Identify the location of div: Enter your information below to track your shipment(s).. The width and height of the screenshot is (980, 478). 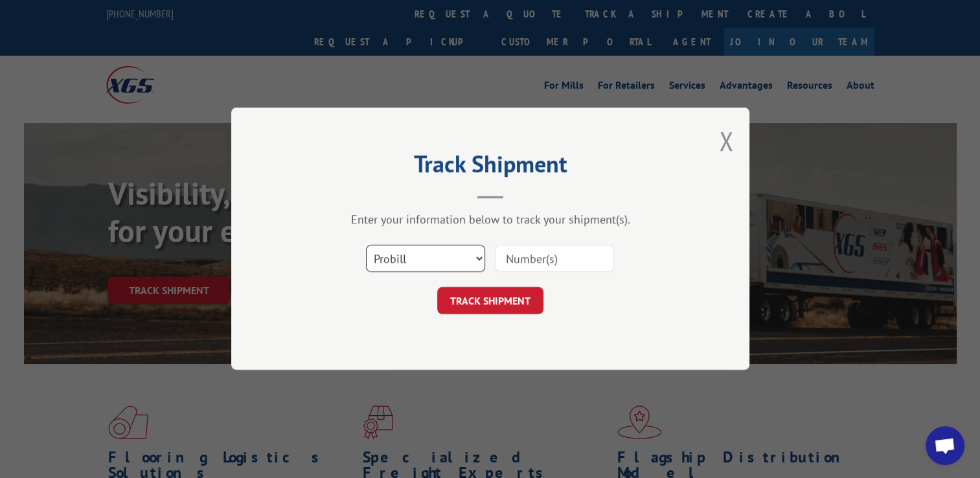
(490, 220).